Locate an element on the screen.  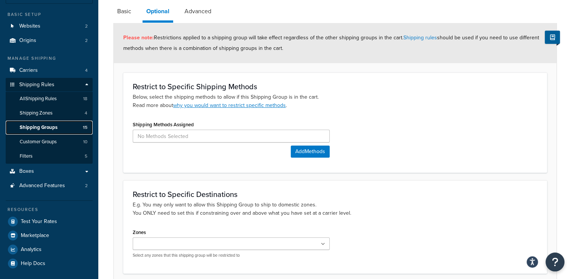
li: Websites is located at coordinates (49, 26).